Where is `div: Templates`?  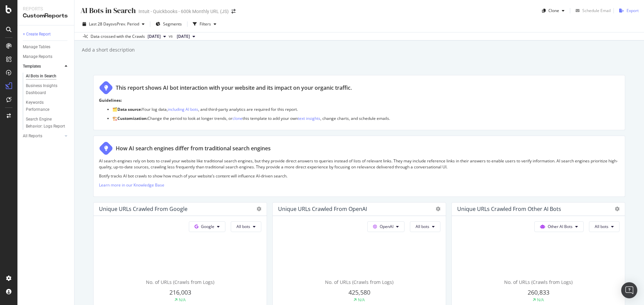
div: Templates is located at coordinates (32, 67).